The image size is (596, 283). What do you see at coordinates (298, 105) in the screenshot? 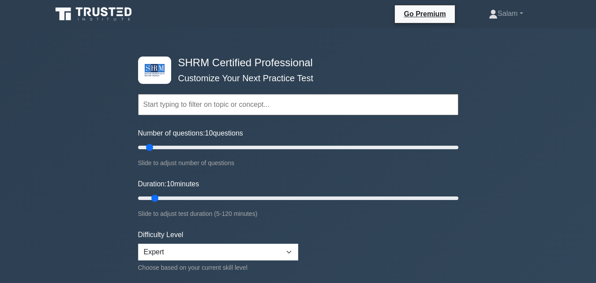
I see `input: Start typing to filter on topic or concept...` at bounding box center [298, 105].